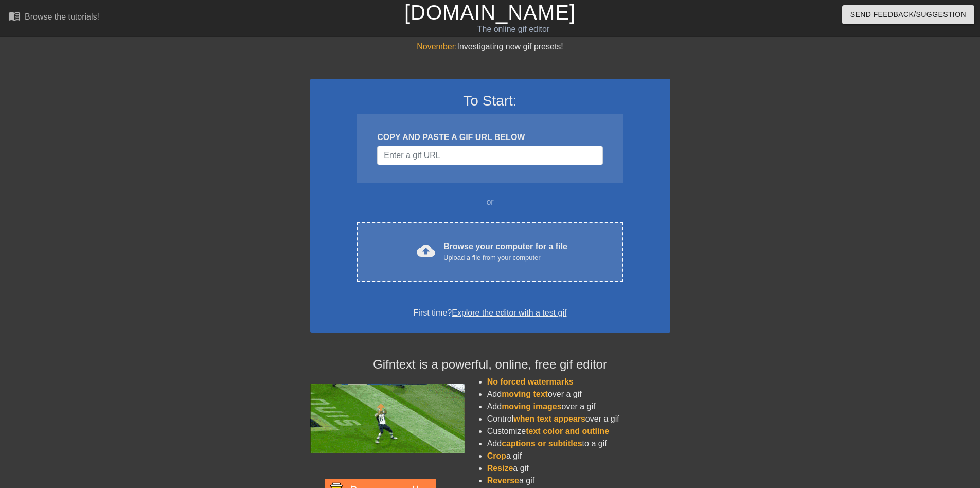  I want to click on span: cloud_upload, so click(426, 251).